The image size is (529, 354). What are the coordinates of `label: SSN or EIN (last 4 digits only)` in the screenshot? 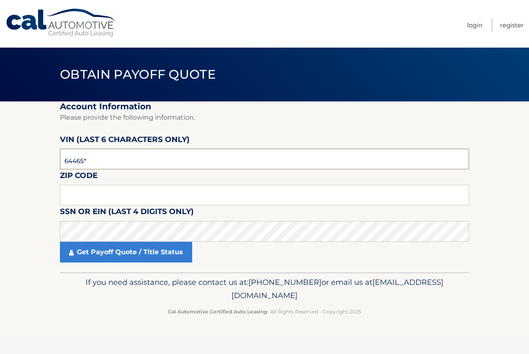 It's located at (127, 213).